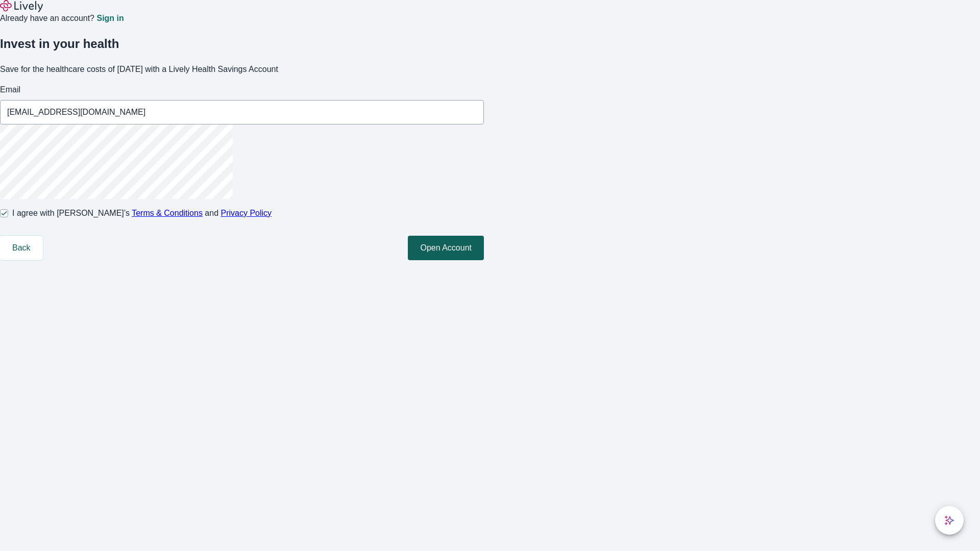  What do you see at coordinates (949, 520) in the screenshot?
I see `button: chat` at bounding box center [949, 520].